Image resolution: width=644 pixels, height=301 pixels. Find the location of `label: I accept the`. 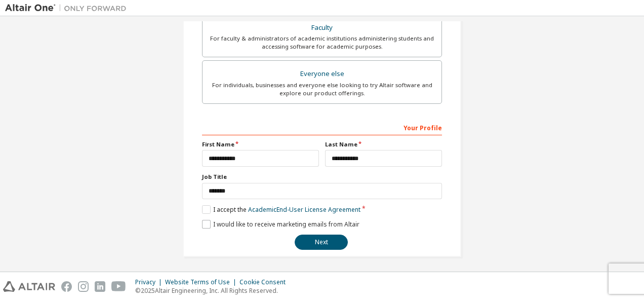

label: I accept the is located at coordinates (281, 209).